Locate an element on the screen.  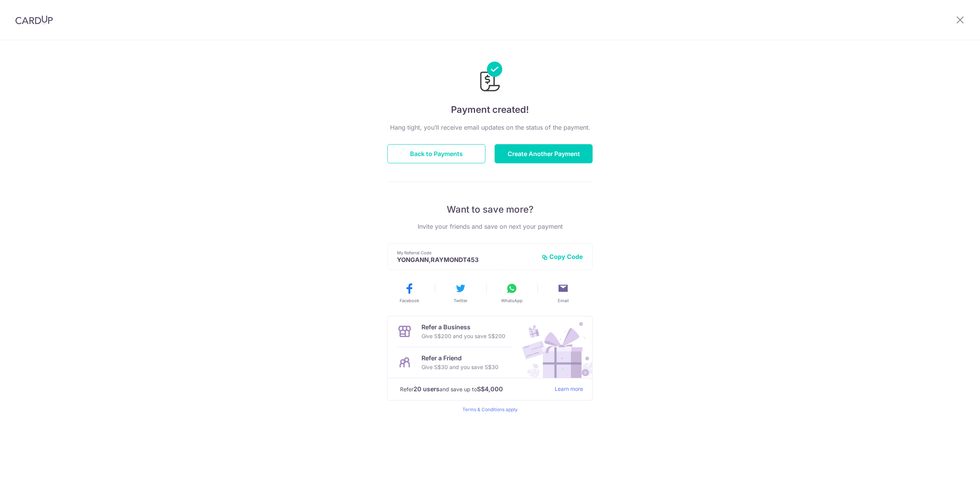
p: My Referral Code is located at coordinates (466, 253).